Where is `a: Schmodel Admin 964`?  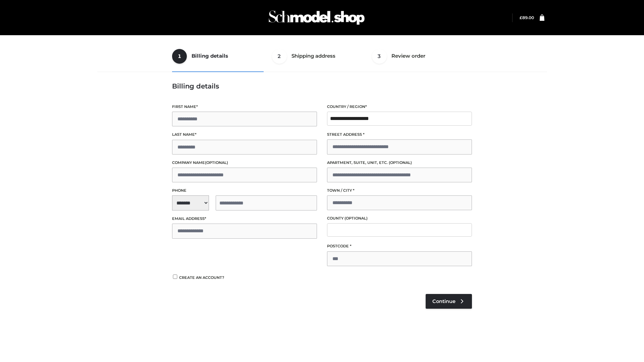
a: Schmodel Admin 964 is located at coordinates (317, 18).